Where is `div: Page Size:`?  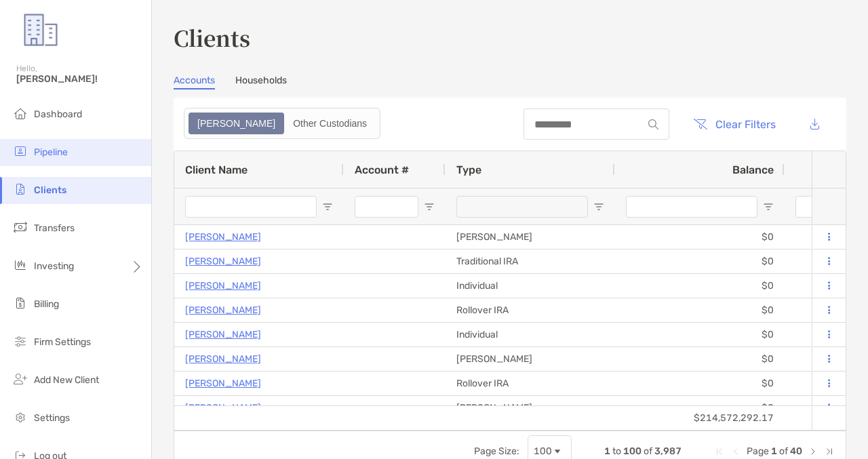 div: Page Size: is located at coordinates (497, 451).